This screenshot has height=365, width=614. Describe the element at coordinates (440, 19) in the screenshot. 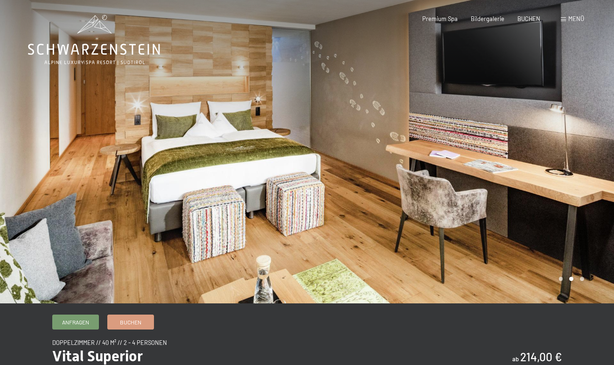

I see `span: Premium Spa` at that location.